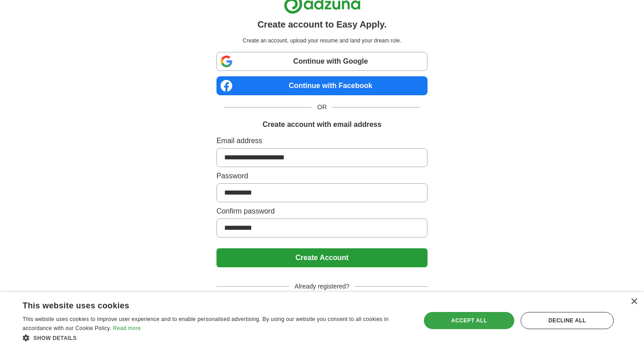  Describe the element at coordinates (322, 107) in the screenshot. I see `span: OR` at that location.